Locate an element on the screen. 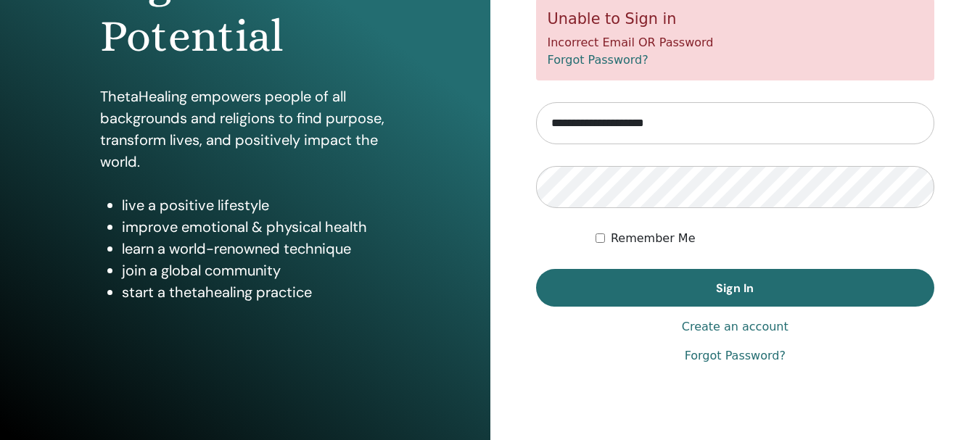  button: Sign In is located at coordinates (736, 288).